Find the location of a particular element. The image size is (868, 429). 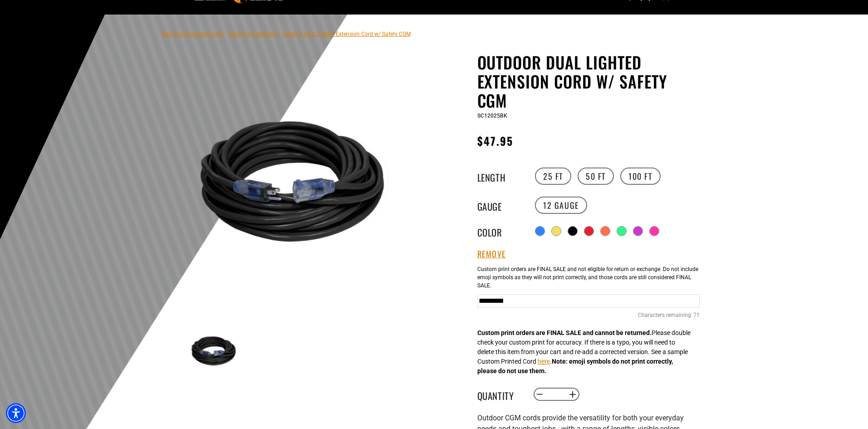

span: Outdoor Dual Lighted Extension Cord w/ Safety CGM is located at coordinates (346, 34).